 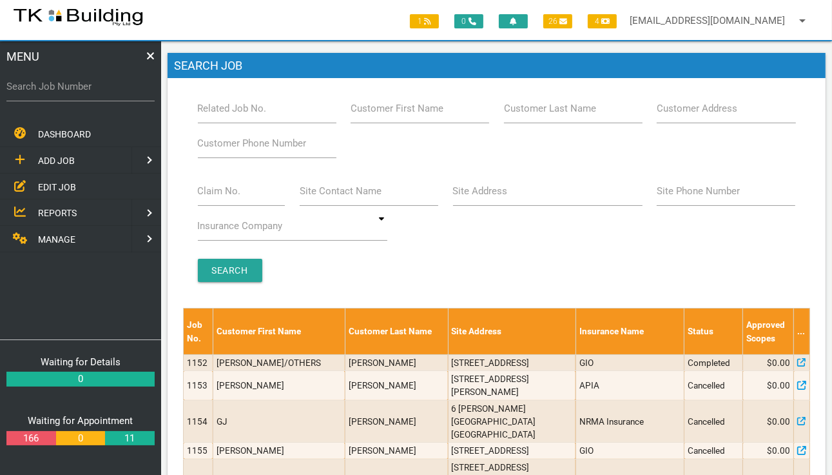 I want to click on label: Customer Address, so click(x=697, y=108).